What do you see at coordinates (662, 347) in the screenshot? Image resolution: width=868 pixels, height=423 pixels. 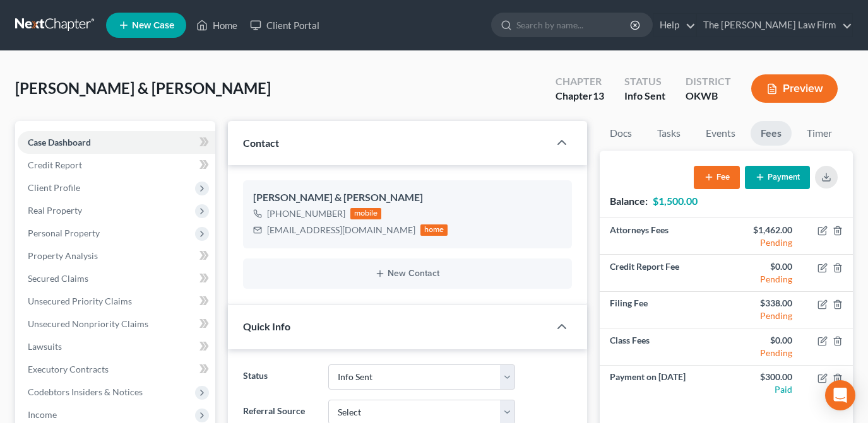 I see `td: Class Fees` at bounding box center [662, 347].